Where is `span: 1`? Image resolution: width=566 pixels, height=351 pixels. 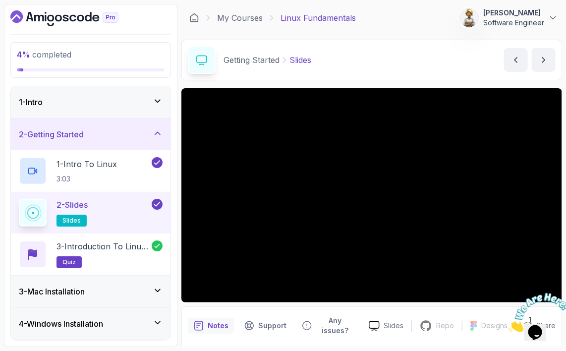 span: 1 is located at coordinates (6, 8).